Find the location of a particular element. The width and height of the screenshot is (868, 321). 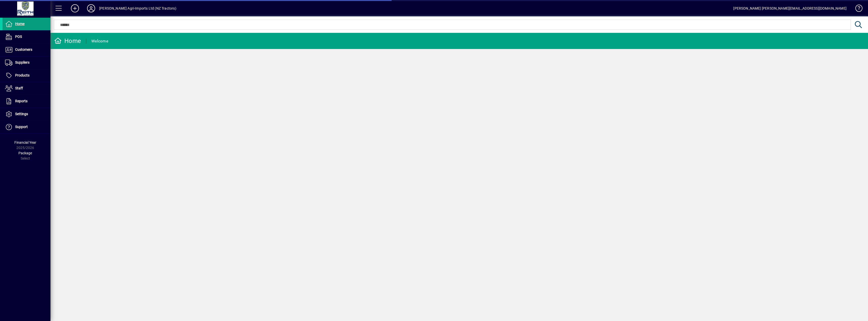

a: Reports is located at coordinates (27, 101).